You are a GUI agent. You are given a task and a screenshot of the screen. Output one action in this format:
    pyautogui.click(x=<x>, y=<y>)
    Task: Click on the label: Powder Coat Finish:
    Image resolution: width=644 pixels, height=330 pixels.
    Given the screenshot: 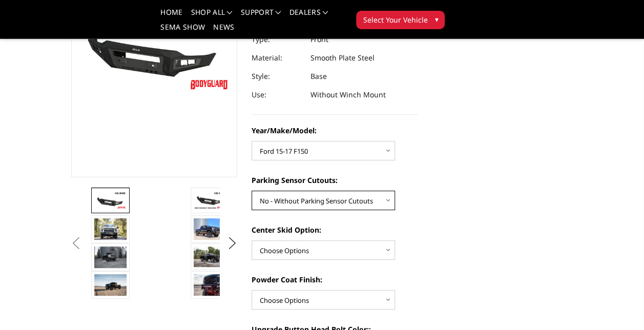 What is the action you would take?
    pyautogui.click(x=335, y=280)
    